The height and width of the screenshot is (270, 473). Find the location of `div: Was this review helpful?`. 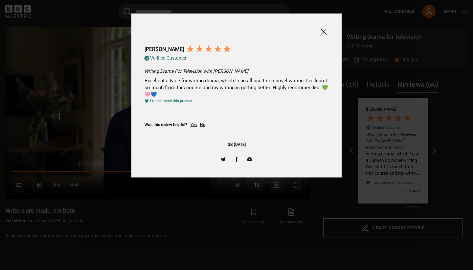

div: Was this review helpful? is located at coordinates (166, 125).